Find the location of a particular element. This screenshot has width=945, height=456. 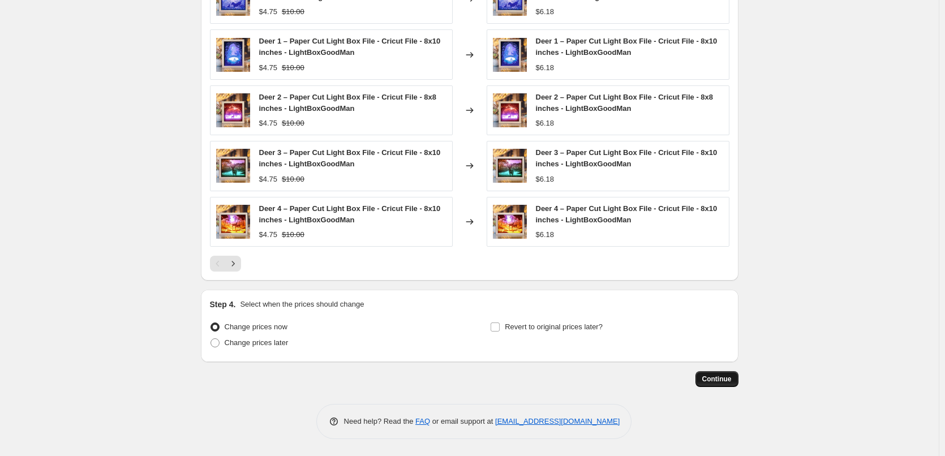

span: Change prices now is located at coordinates (256, 326).